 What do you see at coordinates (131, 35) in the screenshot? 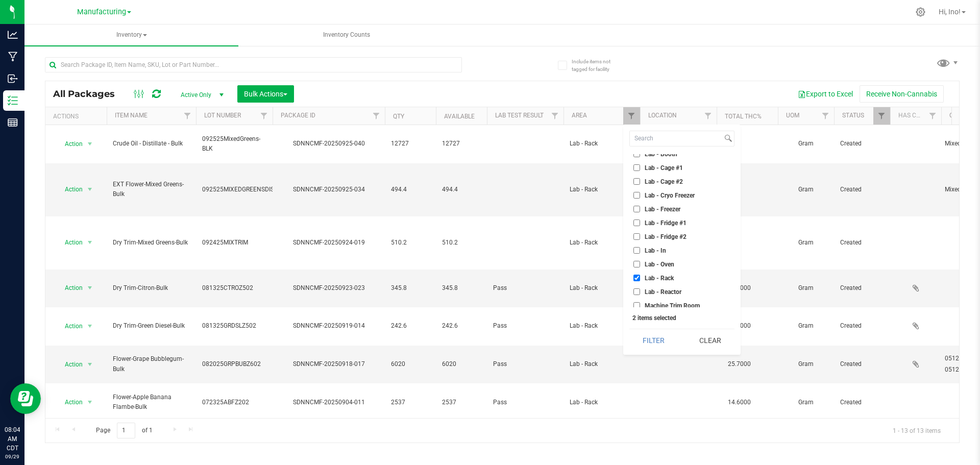
I see `span: Inventory` at bounding box center [131, 35].